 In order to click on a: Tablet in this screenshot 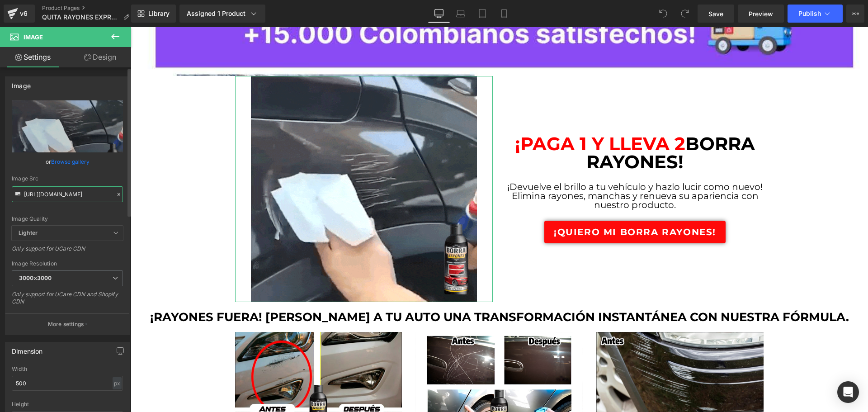, I will do `click(483, 14)`.